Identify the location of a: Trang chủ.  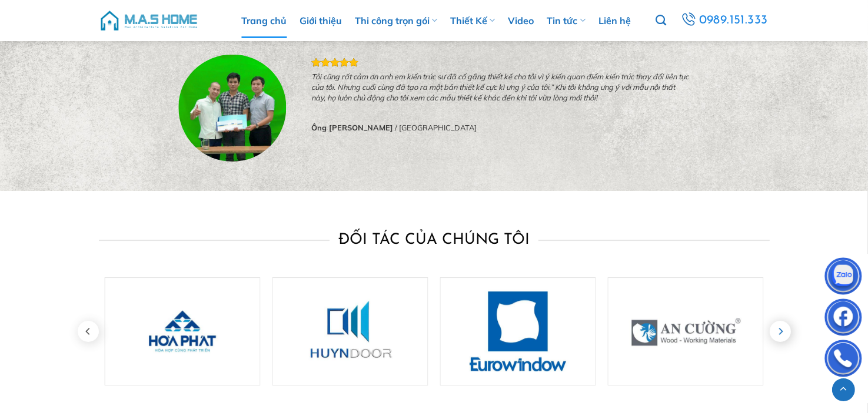
(263, 20).